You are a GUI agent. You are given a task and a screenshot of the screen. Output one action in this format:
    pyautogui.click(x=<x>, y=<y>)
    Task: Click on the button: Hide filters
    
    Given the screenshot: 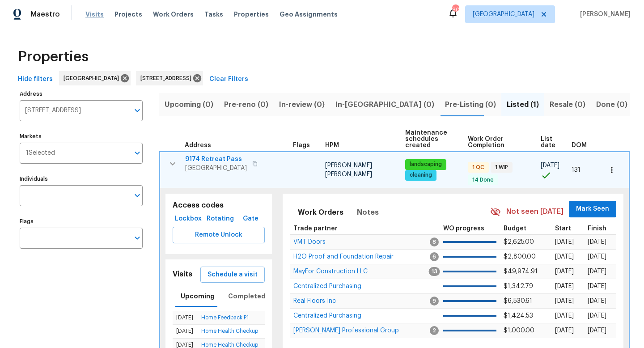 What is the action you would take?
    pyautogui.click(x=35, y=79)
    